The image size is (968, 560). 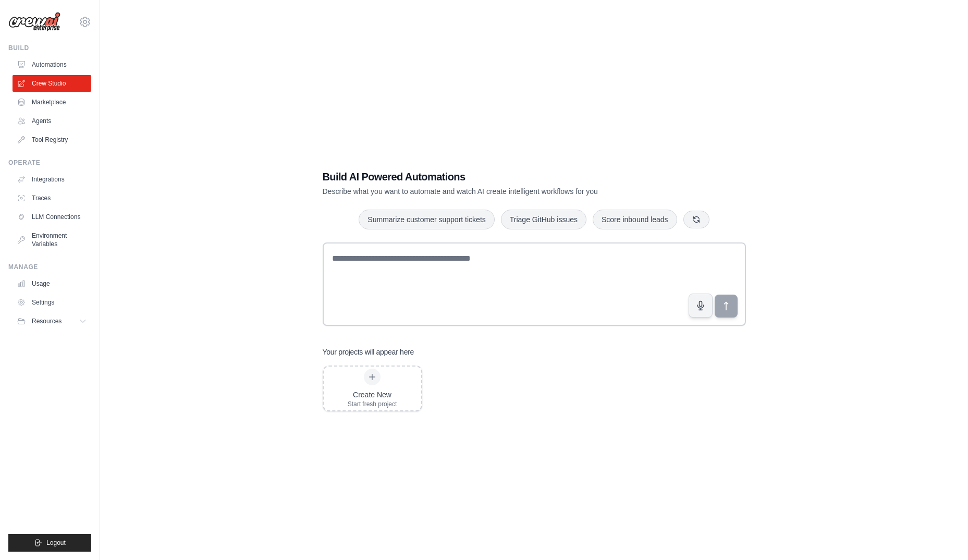 I want to click on button: Triage GitHub issues, so click(x=544, y=219).